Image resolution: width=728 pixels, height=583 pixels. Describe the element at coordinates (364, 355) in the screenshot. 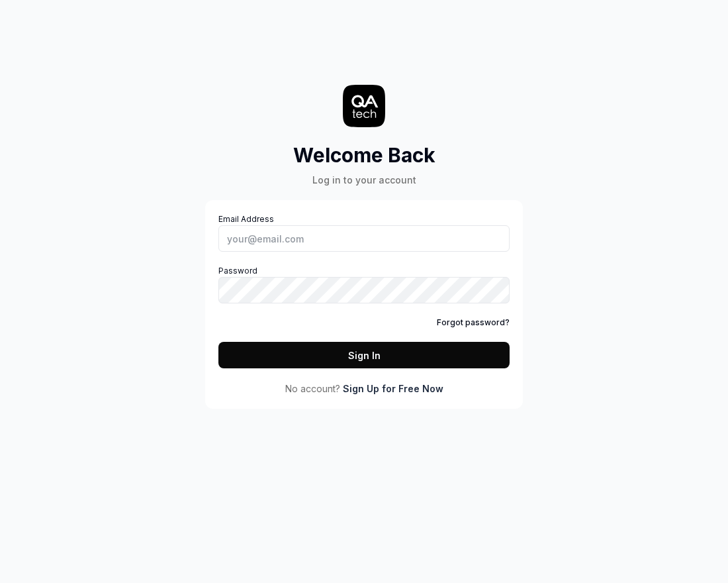

I see `button: Sign In` at that location.